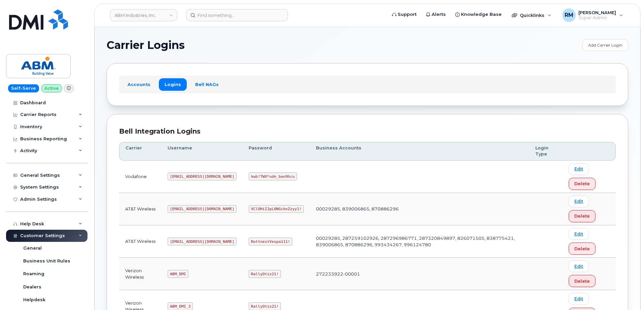 The width and height of the screenshot is (644, 310). Describe the element at coordinates (606, 45) in the screenshot. I see `a: Add Carrier Login` at that location.